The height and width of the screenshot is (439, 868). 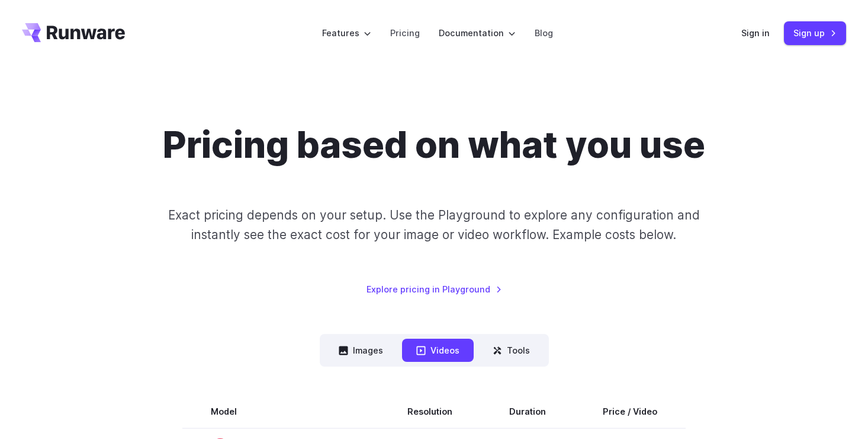 I want to click on button: Images, so click(x=361, y=350).